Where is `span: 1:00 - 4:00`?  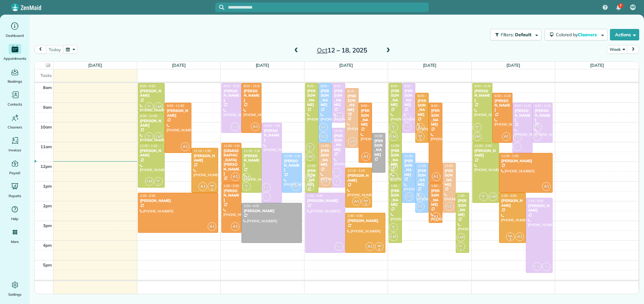
span: 1:00 - 4:00 is located at coordinates (399, 186).